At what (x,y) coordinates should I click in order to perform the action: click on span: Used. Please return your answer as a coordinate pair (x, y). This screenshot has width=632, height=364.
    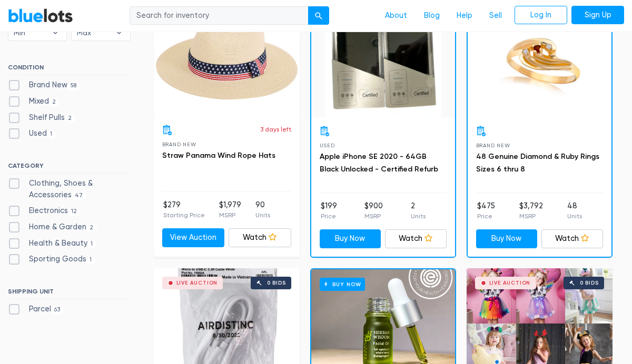
    Looking at the image, I should click on (327, 145).